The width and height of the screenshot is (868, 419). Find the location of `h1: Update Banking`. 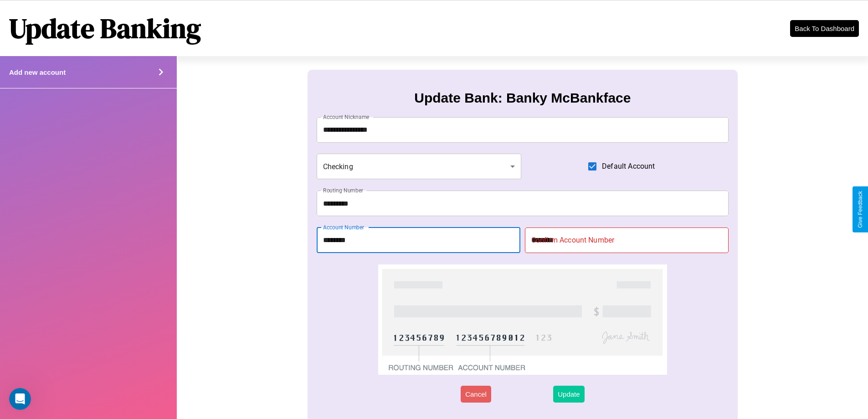

h1: Update Banking is located at coordinates (105, 29).